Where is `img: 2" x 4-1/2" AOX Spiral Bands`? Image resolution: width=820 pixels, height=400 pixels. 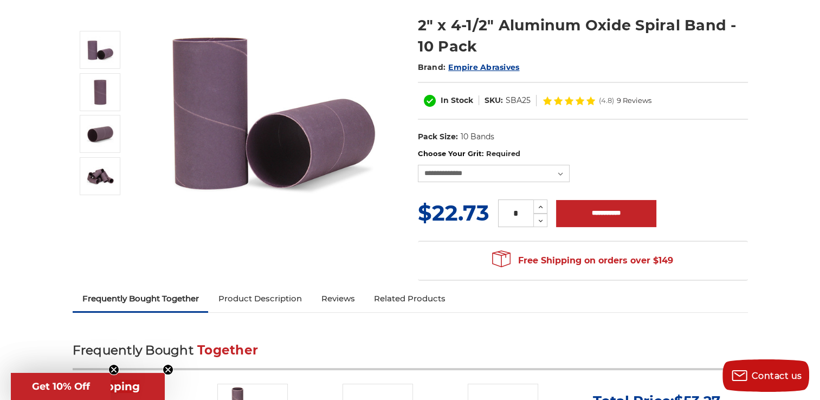 img: 2" x 4-1/2" AOX Spiral Bands is located at coordinates (100, 92).